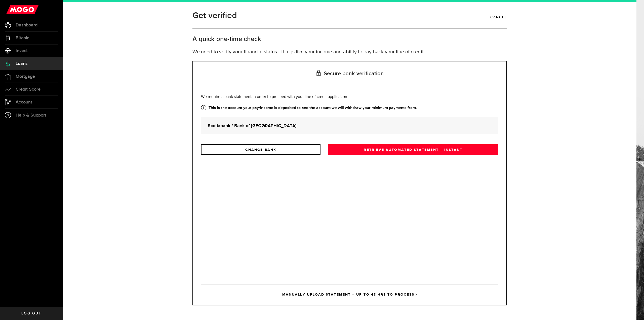 The width and height of the screenshot is (644, 320). I want to click on span: Log out, so click(31, 314).